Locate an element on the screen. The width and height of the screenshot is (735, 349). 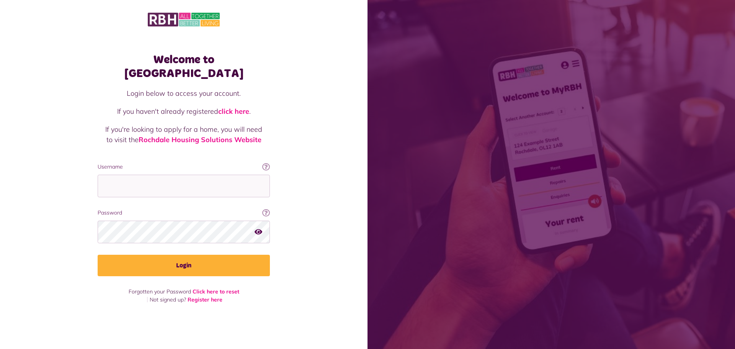
button: Login is located at coordinates (184, 265).